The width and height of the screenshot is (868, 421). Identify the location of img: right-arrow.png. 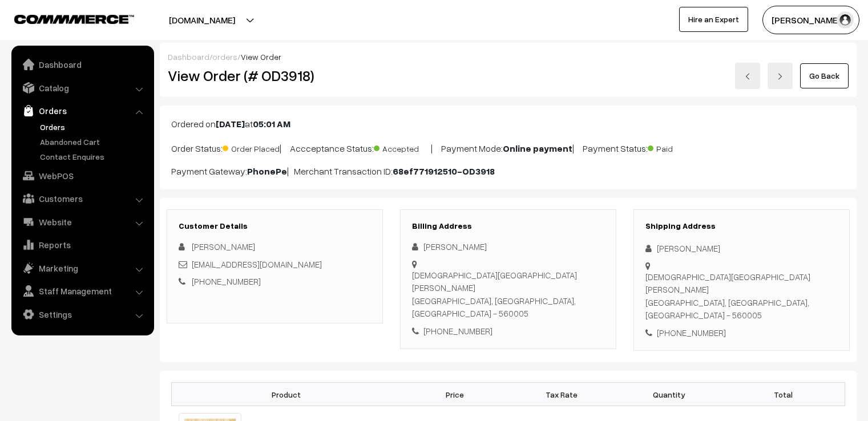
(780, 77).